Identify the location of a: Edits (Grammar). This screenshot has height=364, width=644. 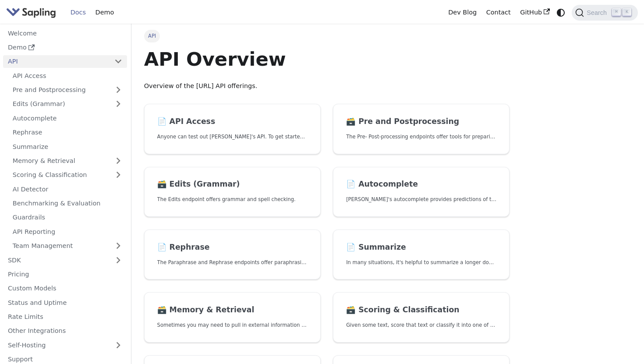
(68, 104).